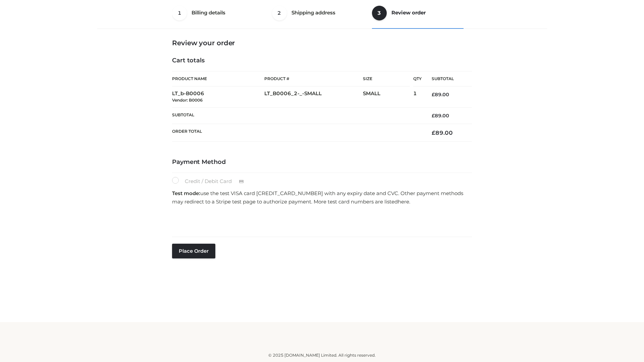  Describe the element at coordinates (187, 193) in the screenshot. I see `strong: Test mode:` at that location.